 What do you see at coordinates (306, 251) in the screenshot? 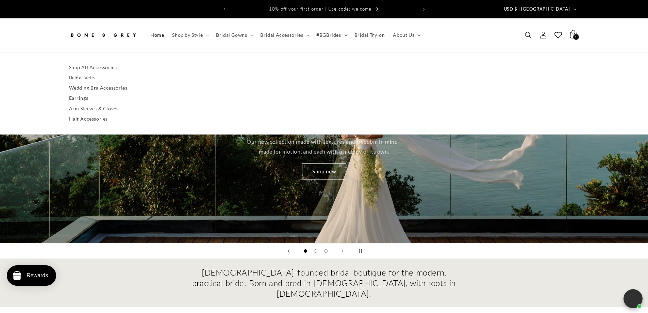
I see `button: Load slide 1 of 3` at bounding box center [306, 251].